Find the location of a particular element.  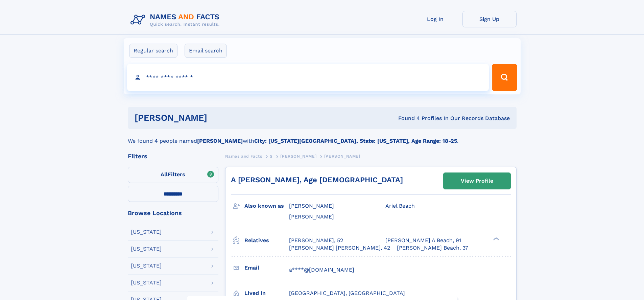

img: Logo Names and Facts is located at coordinates (177, 20).